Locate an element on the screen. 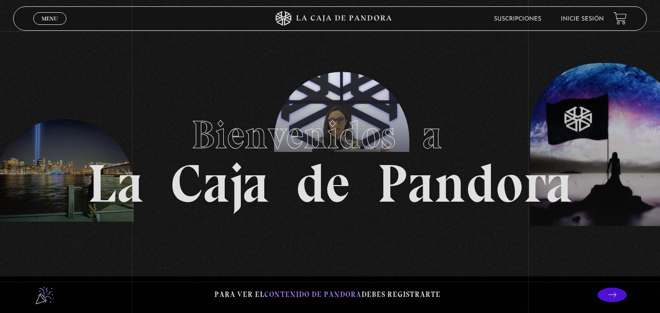 The height and width of the screenshot is (313, 660). span: Cerrar is located at coordinates (49, 27).